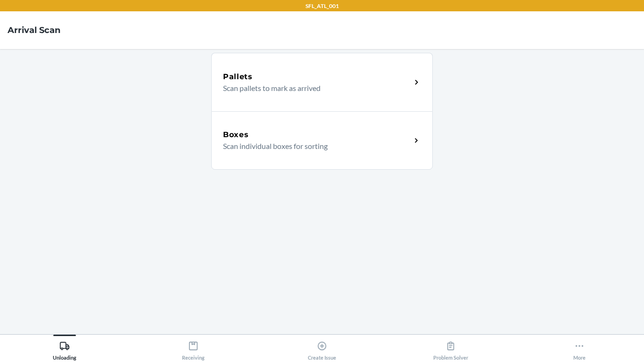 Image resolution: width=644 pixels, height=362 pixels. Describe the element at coordinates (237, 77) in the screenshot. I see `h5: Pallets` at that location.